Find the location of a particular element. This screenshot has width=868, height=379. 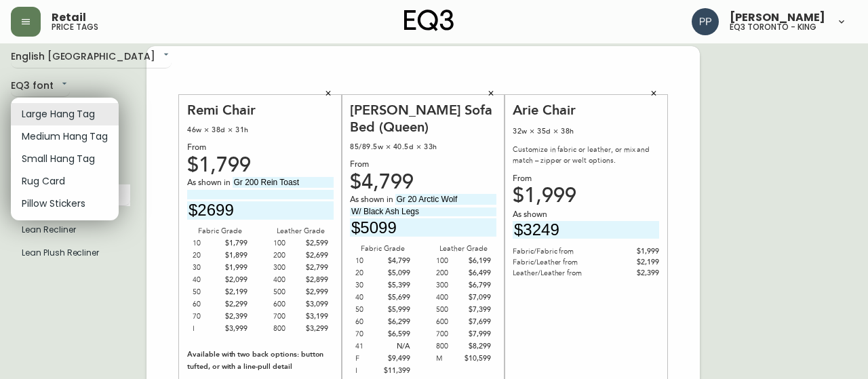

li: Rug Card is located at coordinates (64, 181).